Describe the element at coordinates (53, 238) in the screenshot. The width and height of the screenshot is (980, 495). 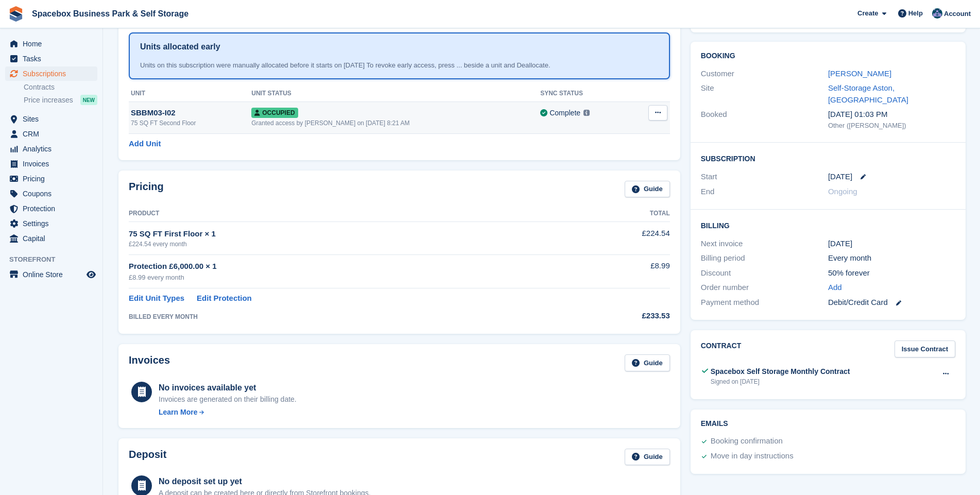
I see `span: Capital` at that location.